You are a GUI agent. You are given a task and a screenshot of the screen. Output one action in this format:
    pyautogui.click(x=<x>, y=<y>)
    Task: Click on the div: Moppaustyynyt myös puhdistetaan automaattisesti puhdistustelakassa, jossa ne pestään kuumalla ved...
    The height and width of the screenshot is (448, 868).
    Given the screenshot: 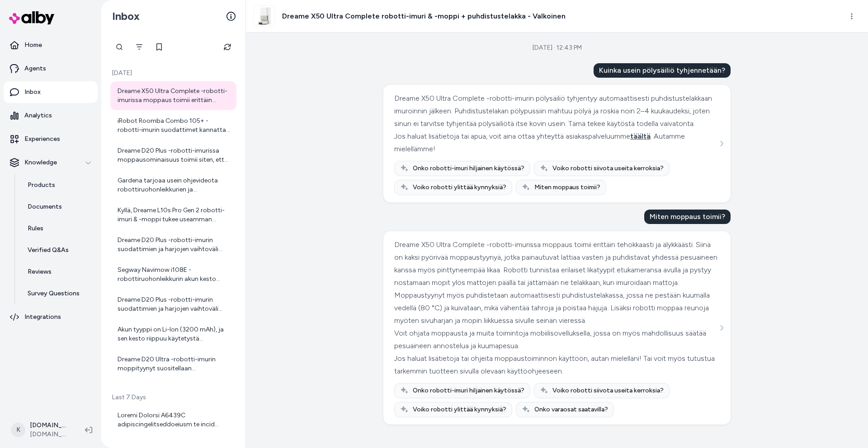 What is the action you would take?
    pyautogui.click(x=556, y=308)
    